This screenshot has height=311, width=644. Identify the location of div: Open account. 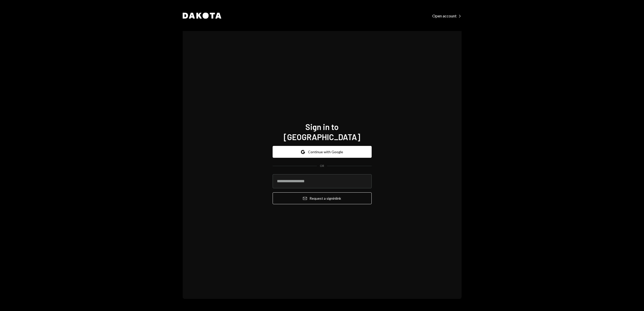
(447, 16).